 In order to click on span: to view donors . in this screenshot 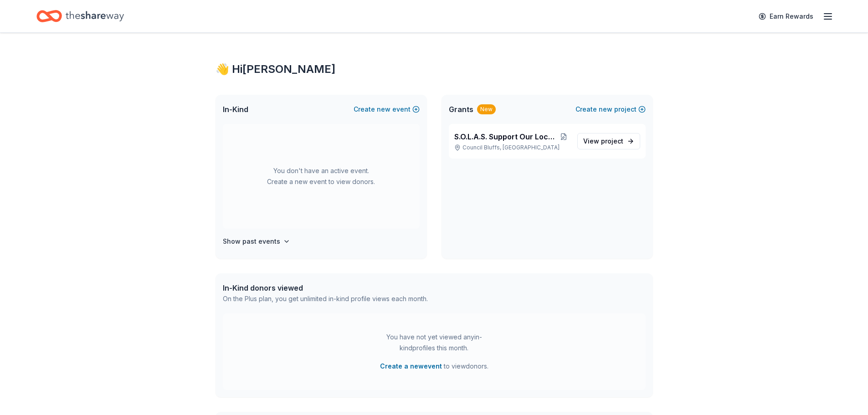, I will do `click(435, 366)`.